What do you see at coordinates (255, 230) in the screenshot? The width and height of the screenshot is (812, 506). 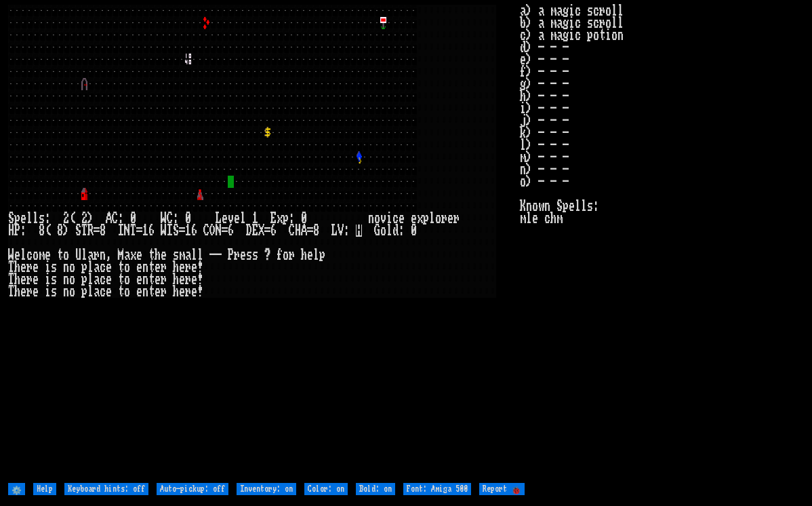 I see `div: E` at bounding box center [255, 230].